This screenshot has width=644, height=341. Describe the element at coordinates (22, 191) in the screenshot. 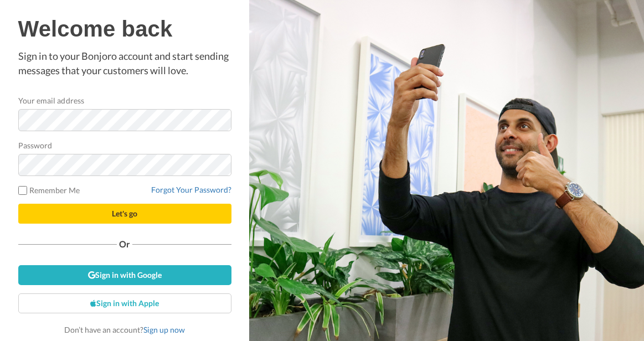

I see `input: Remember Me` at that location.